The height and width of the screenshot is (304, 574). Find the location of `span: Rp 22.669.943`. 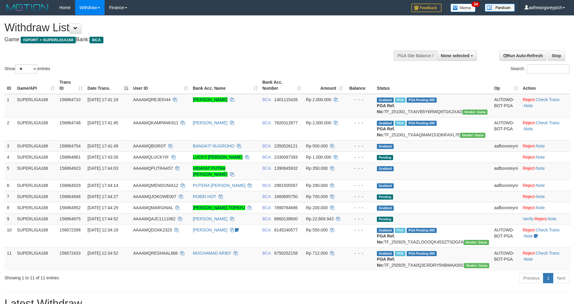

span: Rp 22.669.943 is located at coordinates (320, 219).